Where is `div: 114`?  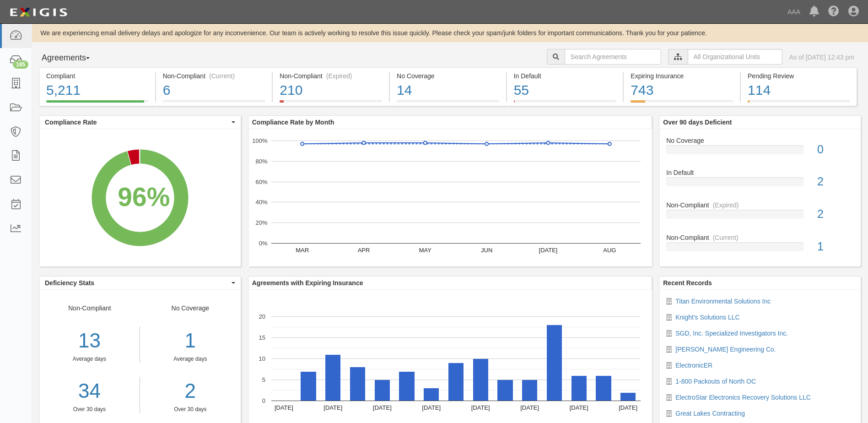 div: 114 is located at coordinates (799, 90).